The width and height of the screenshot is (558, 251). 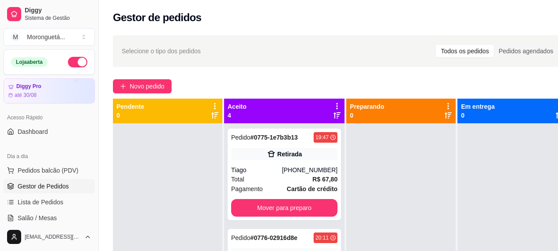 What do you see at coordinates (49, 118) in the screenshot?
I see `div: Acesso Rápido` at bounding box center [49, 118].